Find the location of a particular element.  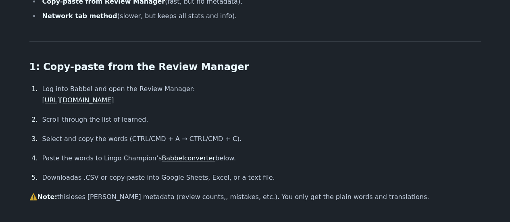

strong: Network tab method is located at coordinates (80, 16).